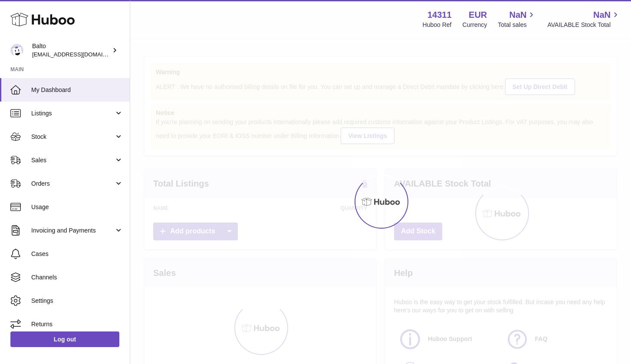 This screenshot has height=364, width=631. I want to click on span: Invoicing and Payments, so click(73, 230).